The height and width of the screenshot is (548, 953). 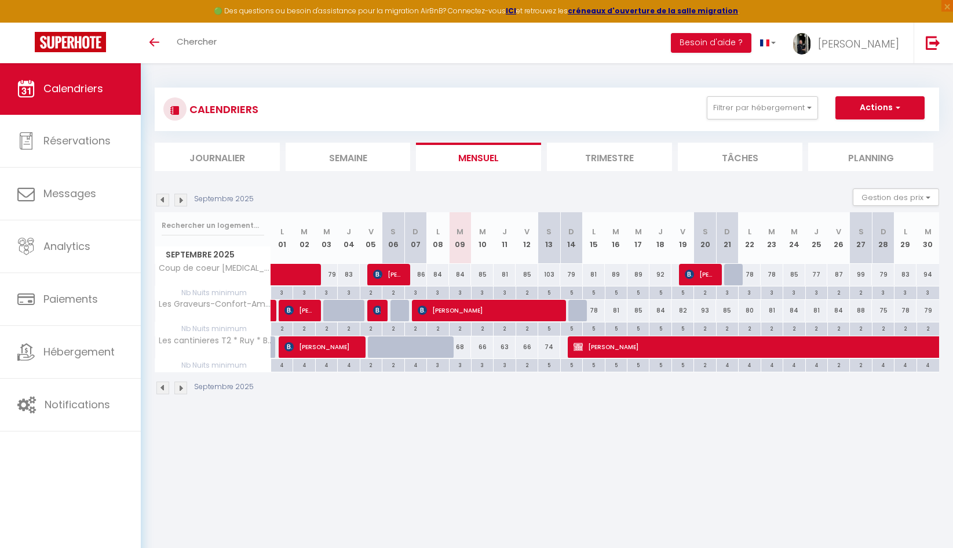 I want to click on th: 30, so click(x=928, y=238).